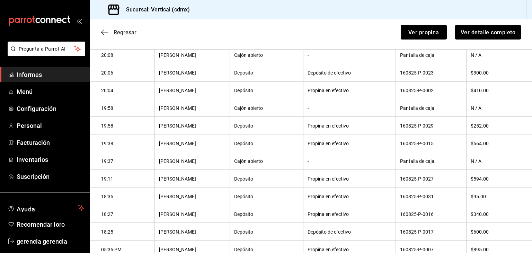  Describe the element at coordinates (33, 176) in the screenshot. I see `font: Suscripción` at that location.